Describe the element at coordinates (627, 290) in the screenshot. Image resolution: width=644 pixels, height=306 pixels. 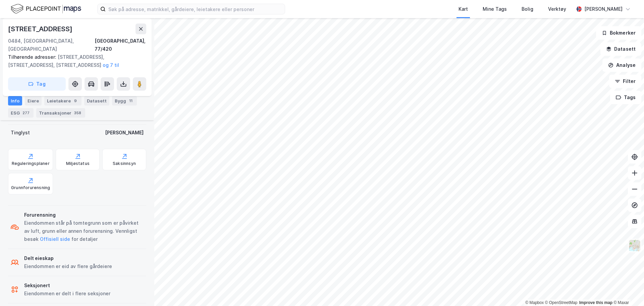
I see `div: Chat Widget` at that location.